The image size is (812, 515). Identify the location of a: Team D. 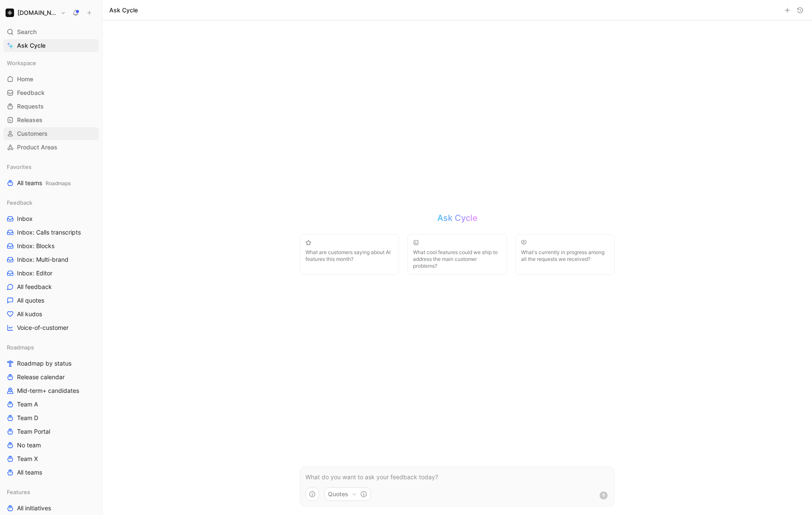
(51, 418).